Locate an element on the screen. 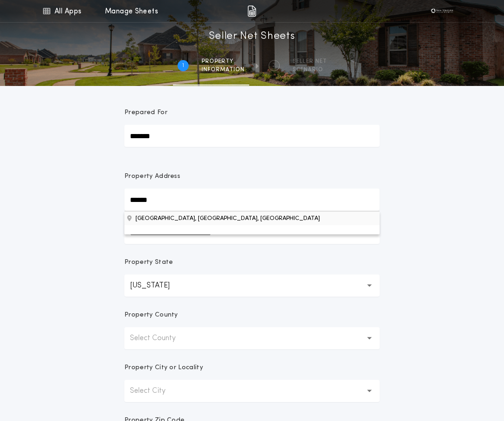  p: Property County is located at coordinates (151, 316).